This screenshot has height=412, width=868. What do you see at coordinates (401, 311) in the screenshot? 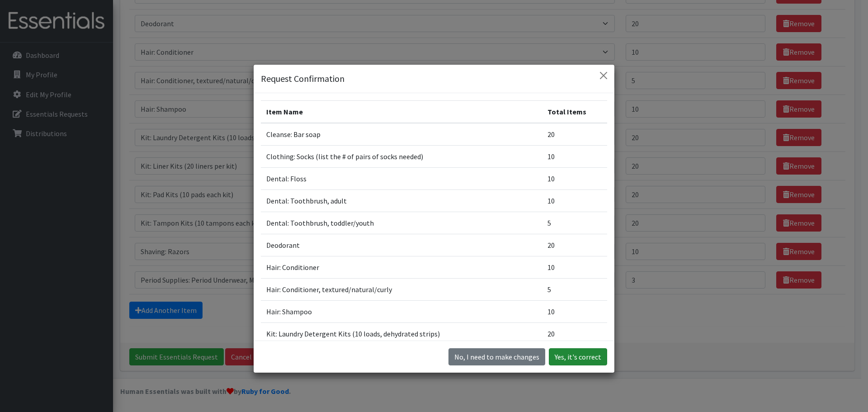
I see `td: Hair: Shampoo` at bounding box center [401, 311].